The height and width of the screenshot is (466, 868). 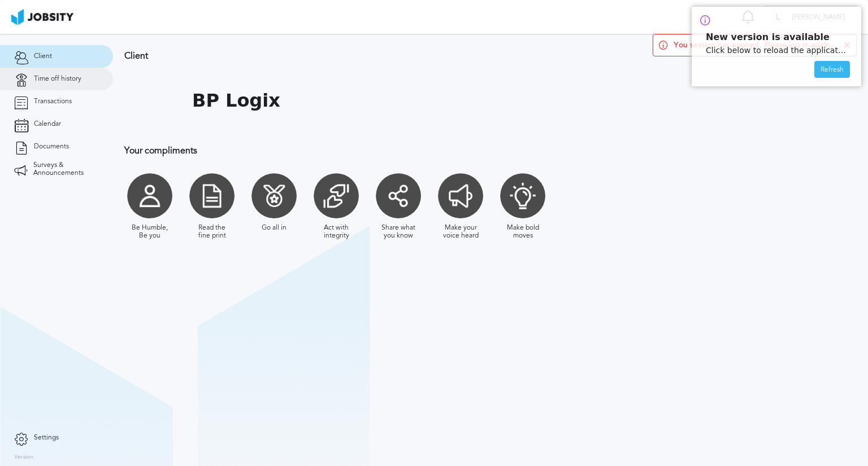 I want to click on span: Client, so click(x=43, y=56).